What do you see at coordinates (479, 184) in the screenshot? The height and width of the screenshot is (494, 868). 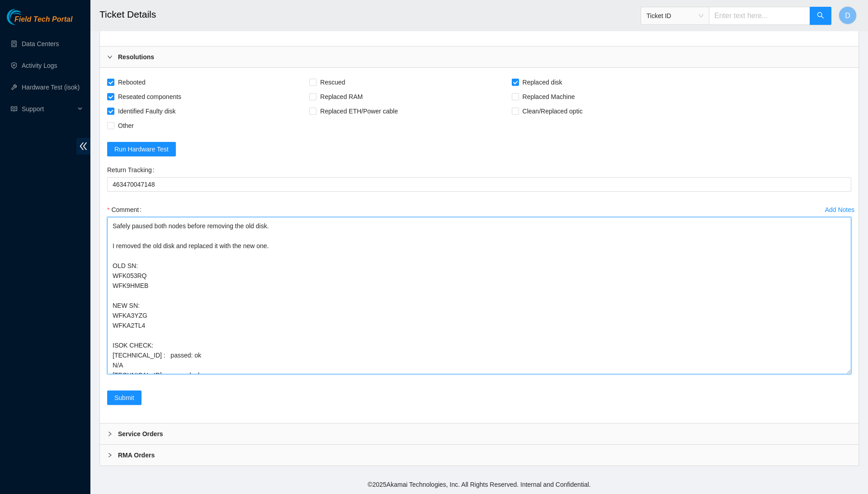 I see `input: Return Tracking` at bounding box center [479, 184].